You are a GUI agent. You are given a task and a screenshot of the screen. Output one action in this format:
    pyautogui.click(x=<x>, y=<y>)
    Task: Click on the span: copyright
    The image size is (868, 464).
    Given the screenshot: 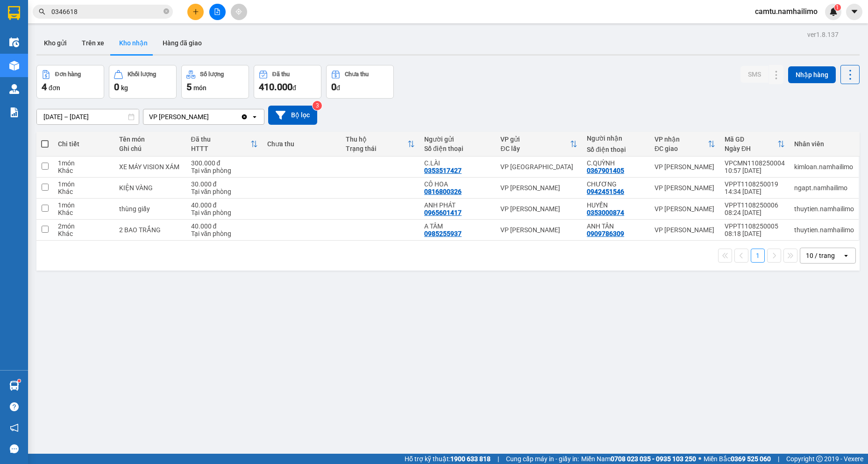 What is the action you would take?
    pyautogui.click(x=820, y=459)
    